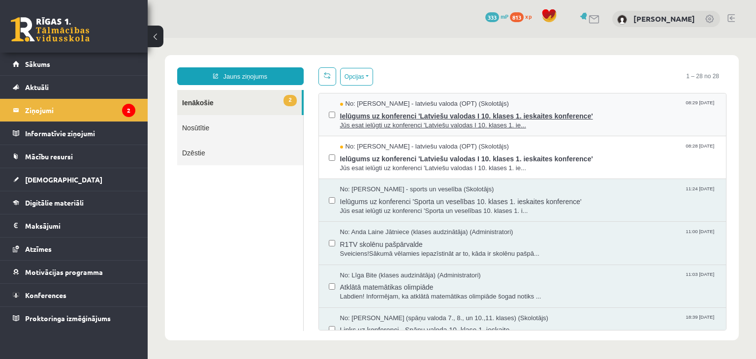  What do you see at coordinates (263, 238) in the screenshot?
I see `span: No: Līga Bite (klases audzinātāja) (Administratori)` at bounding box center [263, 238].